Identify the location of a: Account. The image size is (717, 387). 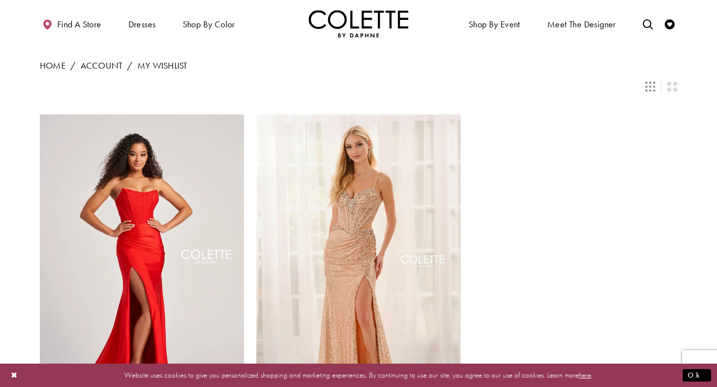
(102, 65).